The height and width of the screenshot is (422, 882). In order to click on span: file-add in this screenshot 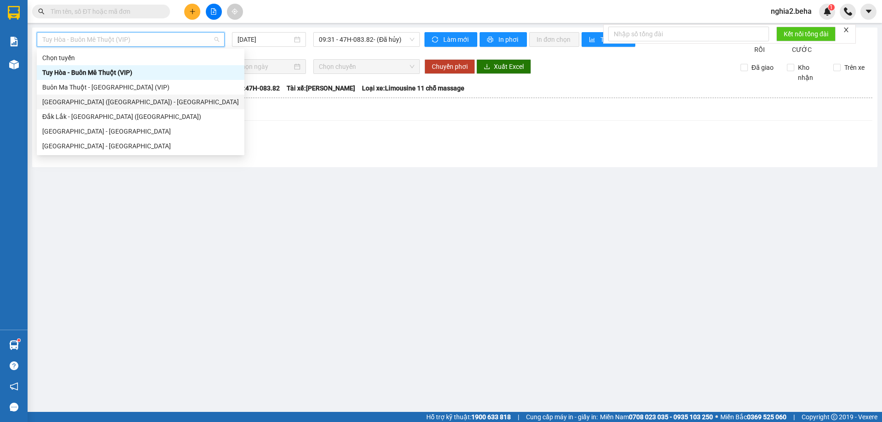, I will do `click(214, 11)`.